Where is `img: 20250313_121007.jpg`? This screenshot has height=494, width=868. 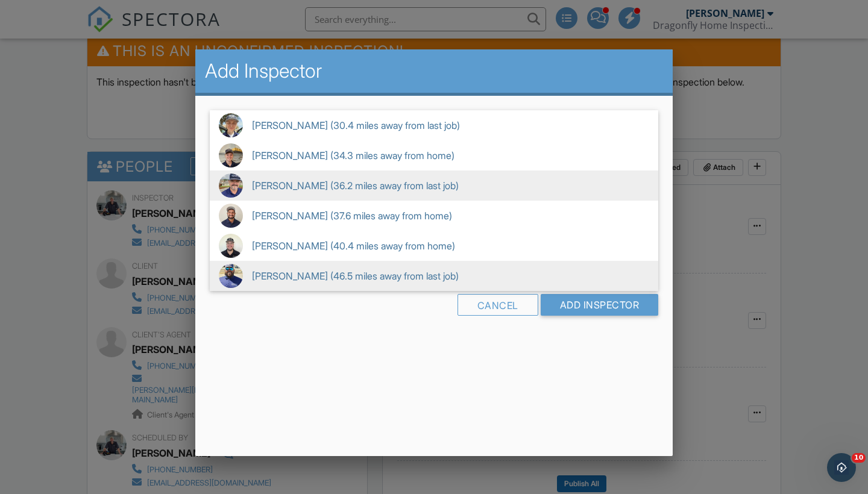 img: 20250313_121007.jpg is located at coordinates (231, 126).